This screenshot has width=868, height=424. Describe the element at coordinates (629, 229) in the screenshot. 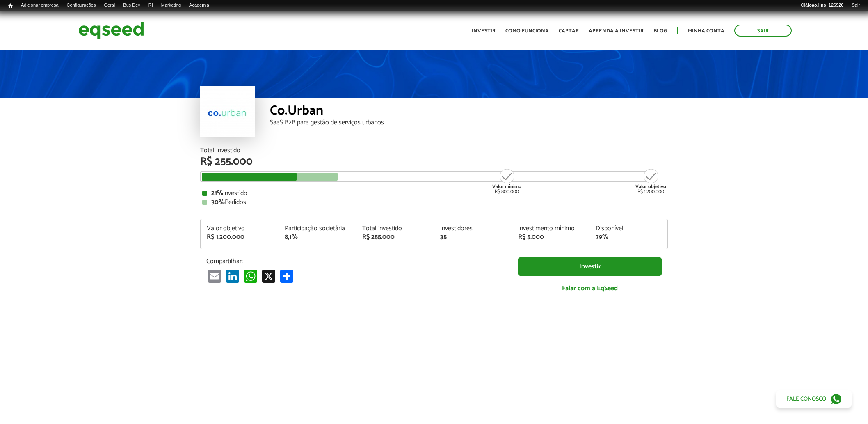

I see `div: Disponível` at that location.